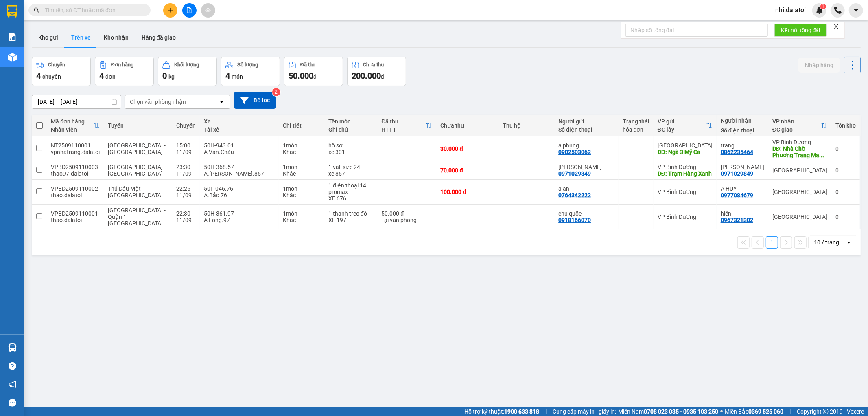  I want to click on div: 10 / trang, so click(827, 243).